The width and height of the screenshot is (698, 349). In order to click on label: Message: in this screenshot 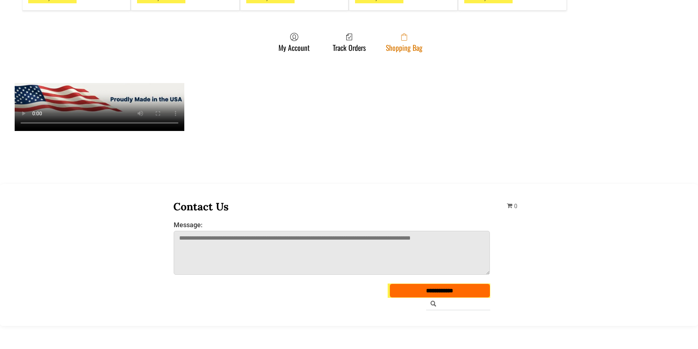, I will do `click(332, 225)`.